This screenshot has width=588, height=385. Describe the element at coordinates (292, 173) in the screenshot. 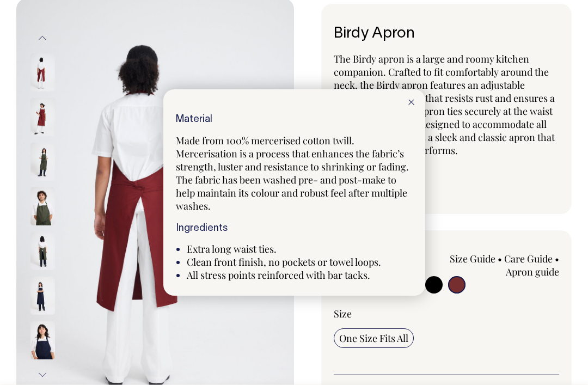

I see `span: Made from 100% mercerised cotton twill. Mercerisation is a process that enhances the fabric’s str...` at that location.